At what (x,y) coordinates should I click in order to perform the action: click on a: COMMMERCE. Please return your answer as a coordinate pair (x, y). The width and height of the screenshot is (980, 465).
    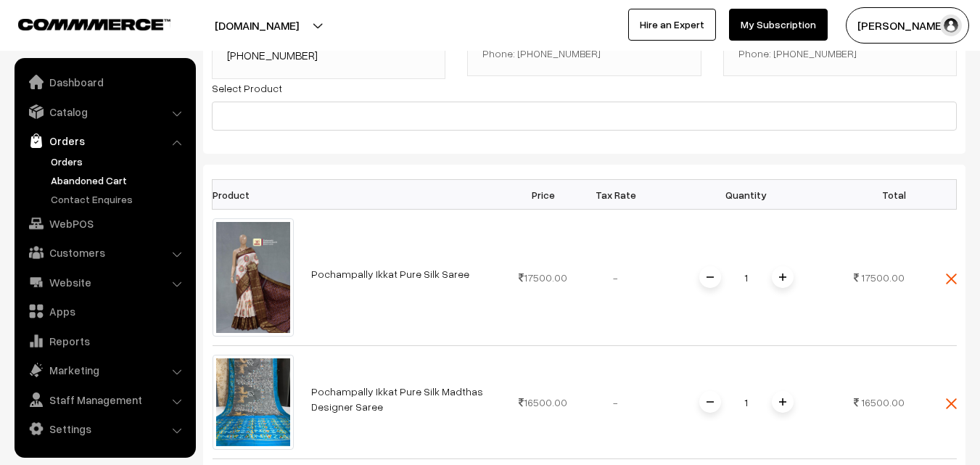
    Looking at the image, I should click on (81, 24).